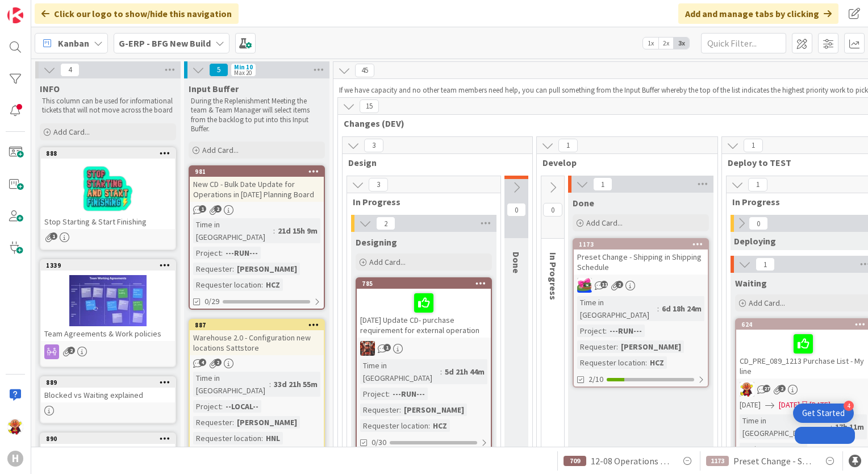 The width and height of the screenshot is (868, 474). What do you see at coordinates (273, 438) in the screenshot?
I see `div: HNL` at bounding box center [273, 438].